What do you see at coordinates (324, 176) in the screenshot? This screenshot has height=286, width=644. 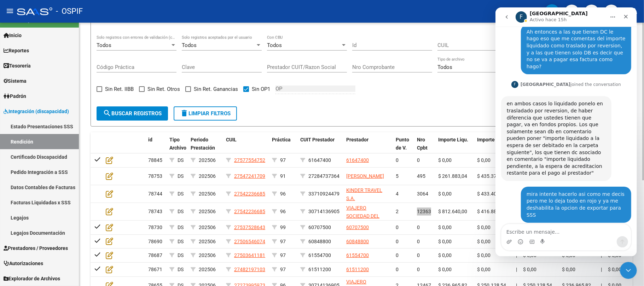 I see `span: 27284737364` at bounding box center [324, 176].